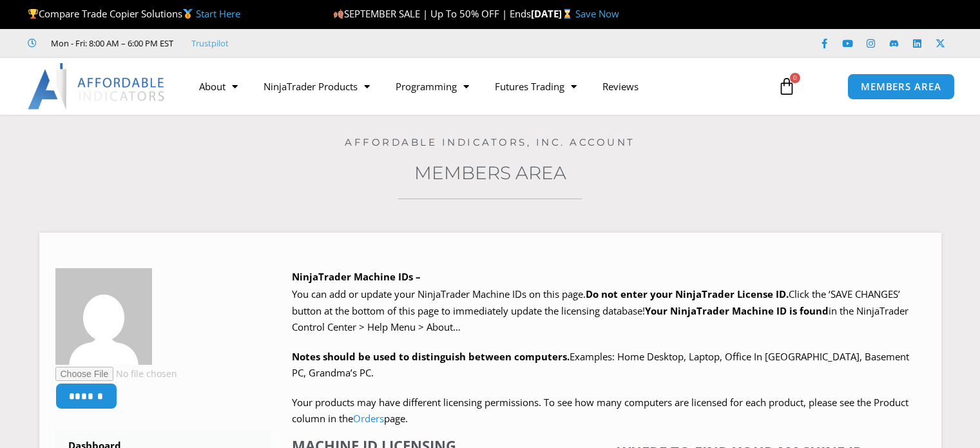 This screenshot has width=980, height=448. Describe the element at coordinates (134, 14) in the screenshot. I see `span: Compare Trade Copier Solutions` at that location.